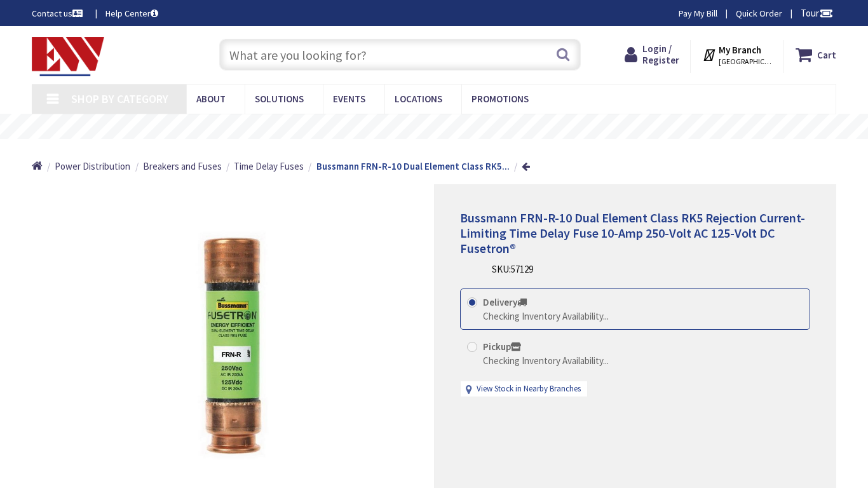  I want to click on span: Power Distribution, so click(92, 166).